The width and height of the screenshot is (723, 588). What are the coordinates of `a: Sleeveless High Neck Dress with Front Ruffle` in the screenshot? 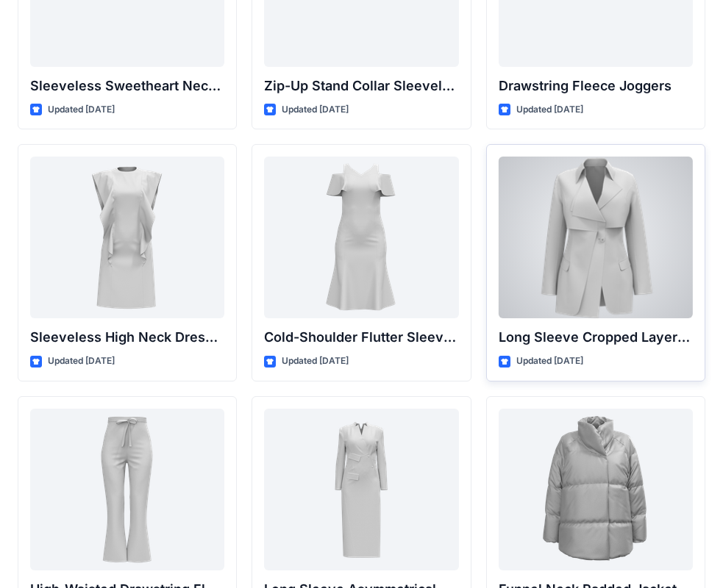 It's located at (127, 237).